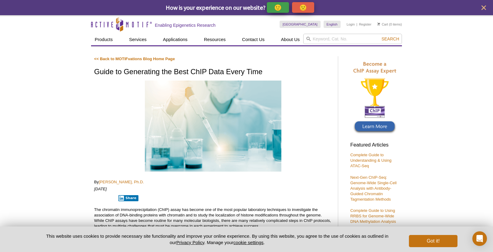 This screenshot has width=493, height=252. I want to click on p: By, so click(213, 182).